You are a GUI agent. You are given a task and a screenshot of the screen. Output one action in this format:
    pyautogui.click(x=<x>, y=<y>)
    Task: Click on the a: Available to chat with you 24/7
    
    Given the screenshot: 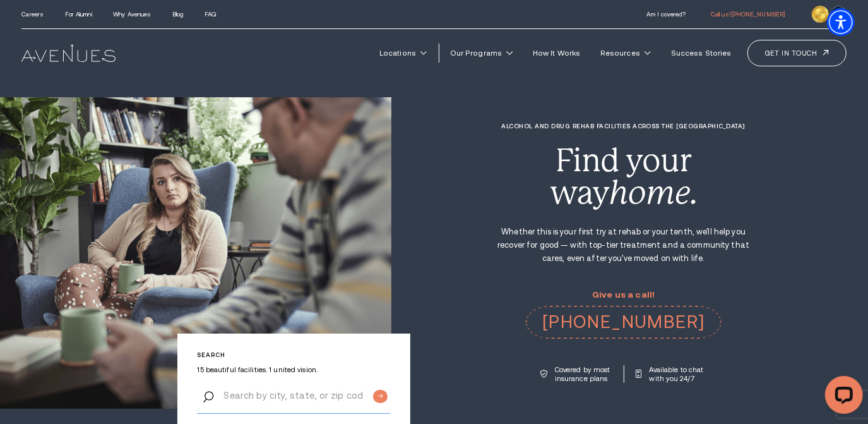 What is the action you would take?
    pyautogui.click(x=672, y=374)
    